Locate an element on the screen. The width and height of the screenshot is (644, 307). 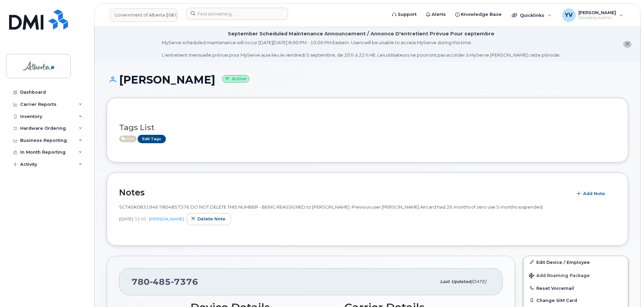
a: Edit Tags is located at coordinates (152, 139).